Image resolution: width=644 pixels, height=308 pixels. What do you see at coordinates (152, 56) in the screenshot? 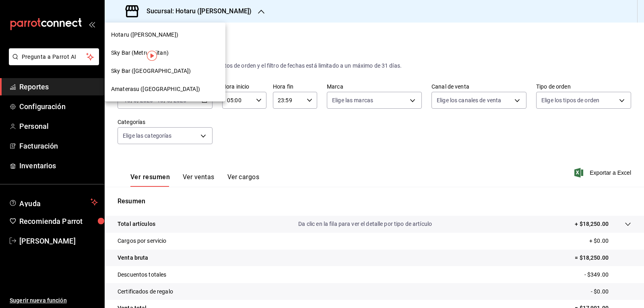
I see `img: Tooltip marker` at bounding box center [152, 56].